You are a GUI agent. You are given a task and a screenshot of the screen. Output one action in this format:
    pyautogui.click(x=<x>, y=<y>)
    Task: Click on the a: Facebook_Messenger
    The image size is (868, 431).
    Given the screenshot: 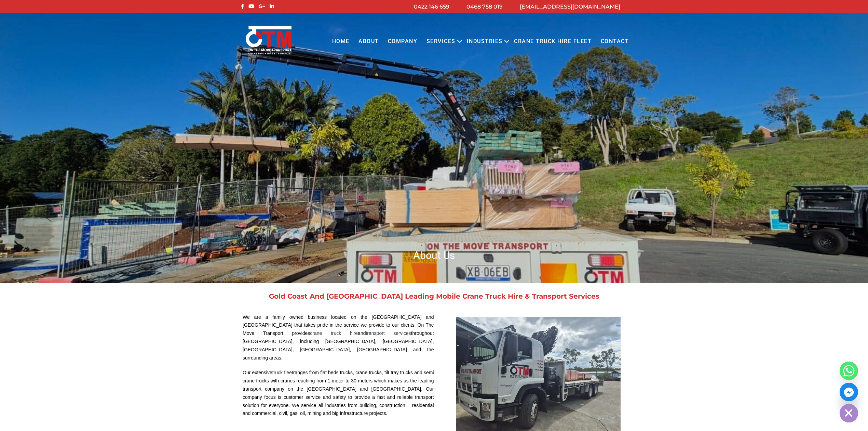 What is the action you would take?
    pyautogui.click(x=849, y=391)
    